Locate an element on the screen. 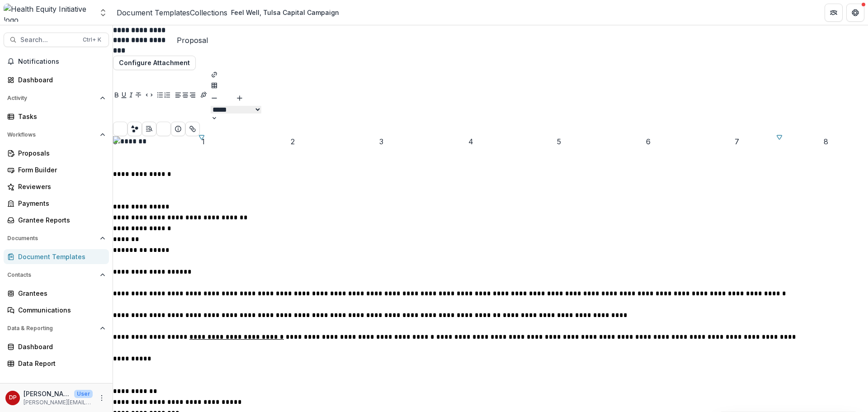  button: Notifications is located at coordinates (56, 62).